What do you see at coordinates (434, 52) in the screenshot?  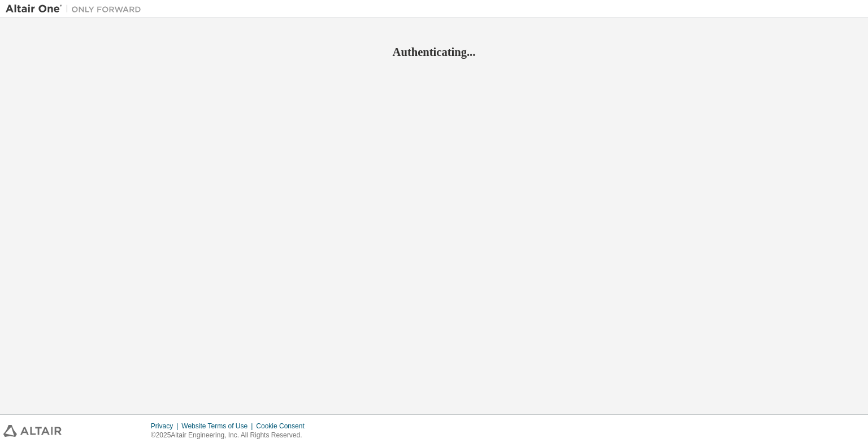 I see `h2: Authenticating...` at bounding box center [434, 52].